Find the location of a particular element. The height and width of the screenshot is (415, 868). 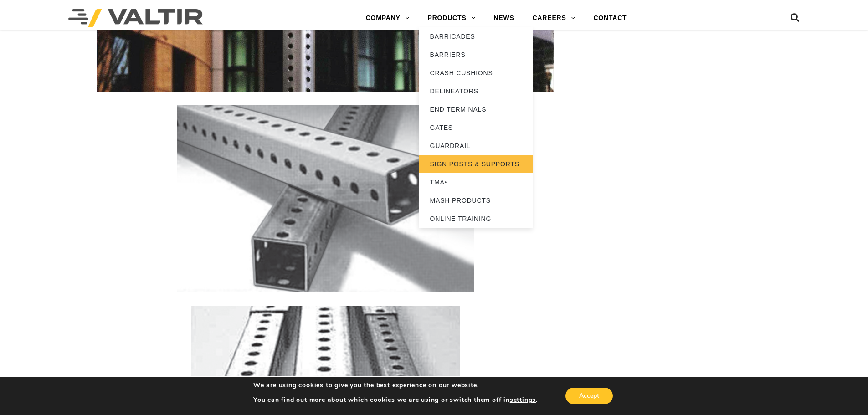

a: COMPANY is located at coordinates (388, 18).